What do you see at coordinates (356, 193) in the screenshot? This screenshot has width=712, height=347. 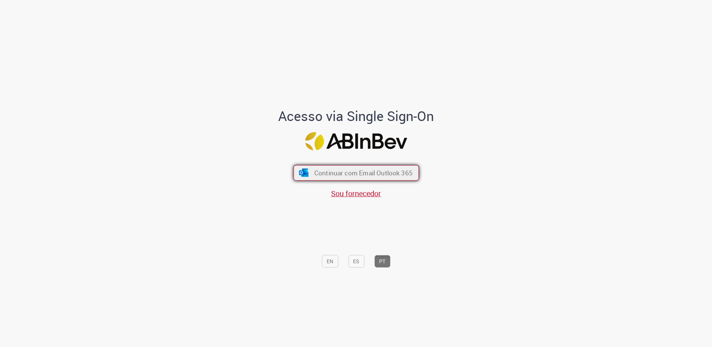 I see `a: Sou fornecedor` at bounding box center [356, 193].